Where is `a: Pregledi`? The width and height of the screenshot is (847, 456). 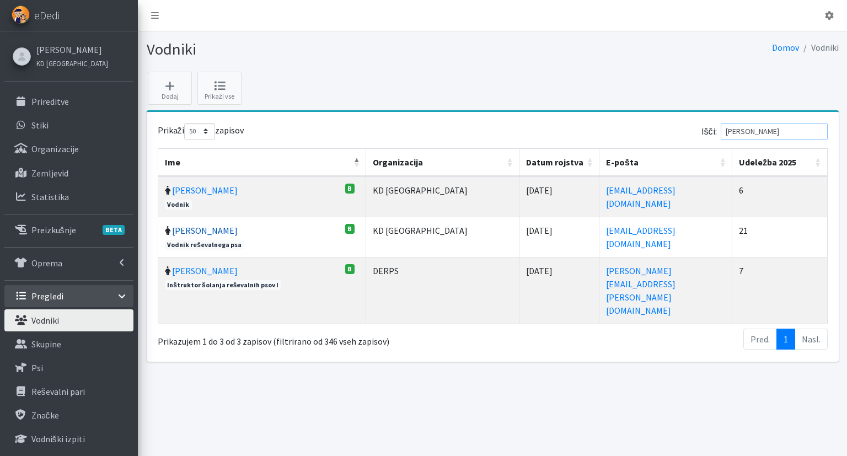
a: Pregledi is located at coordinates (69, 296).